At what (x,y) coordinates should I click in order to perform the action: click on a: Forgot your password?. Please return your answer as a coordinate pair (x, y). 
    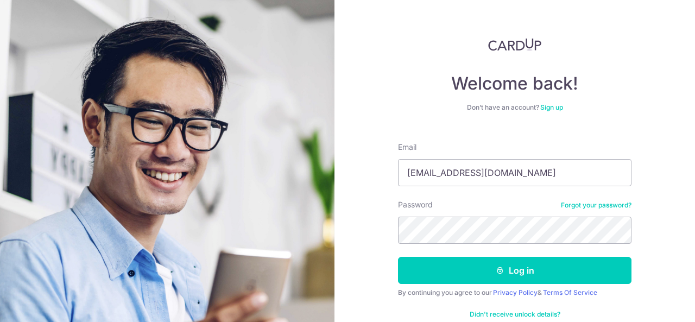
    Looking at the image, I should click on (596, 205).